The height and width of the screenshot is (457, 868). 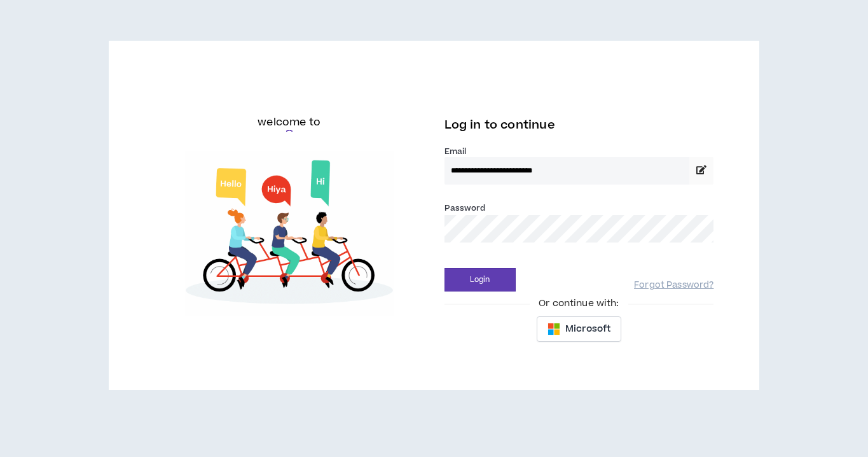 I want to click on a: Forgot Password?, so click(x=673, y=285).